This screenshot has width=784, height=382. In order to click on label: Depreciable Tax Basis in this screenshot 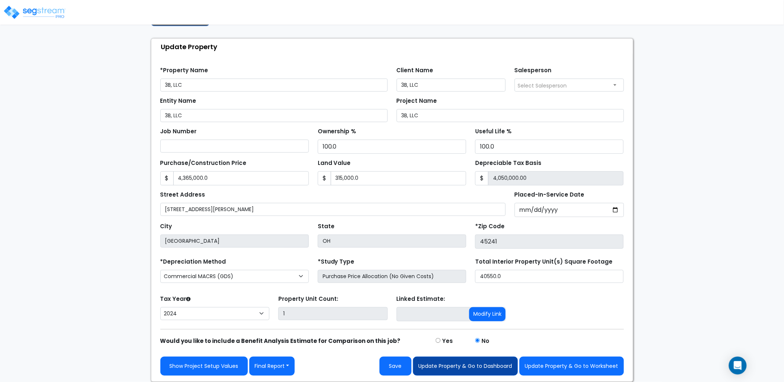, I will do `click(508, 163)`.